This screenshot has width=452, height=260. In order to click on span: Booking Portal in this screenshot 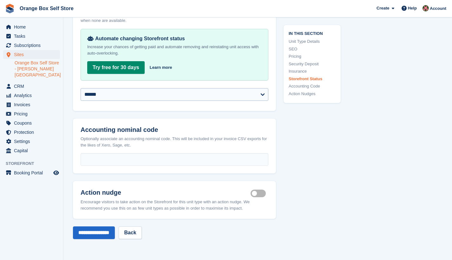, I will do `click(33, 173)`.